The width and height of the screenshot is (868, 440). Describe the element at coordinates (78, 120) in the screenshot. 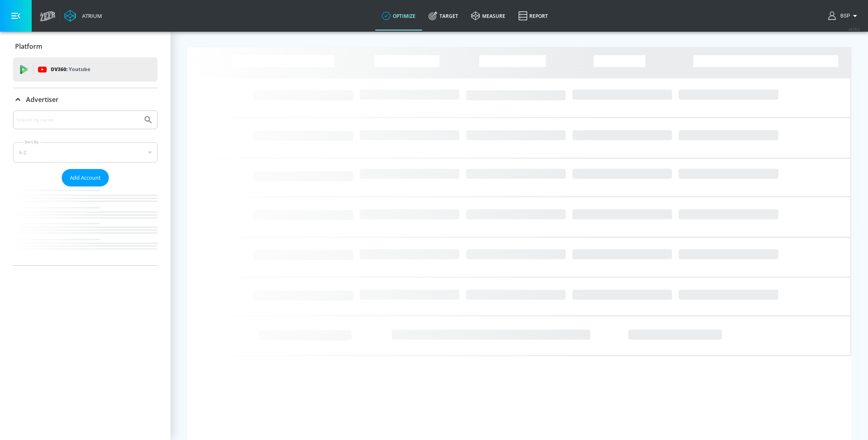

I see `input: Search by name` at that location.